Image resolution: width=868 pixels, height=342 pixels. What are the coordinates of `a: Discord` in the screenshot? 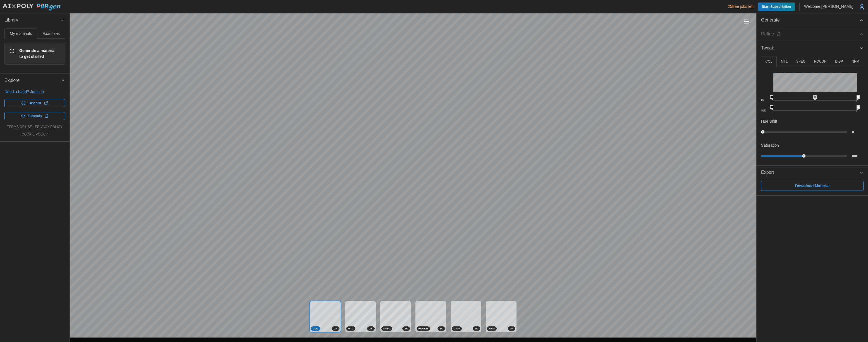 It's located at (35, 103).